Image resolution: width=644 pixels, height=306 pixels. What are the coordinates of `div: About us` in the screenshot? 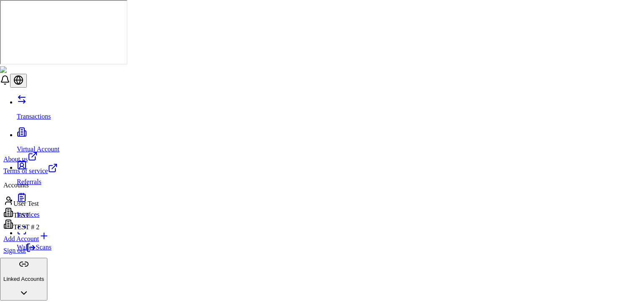 It's located at (30, 157).